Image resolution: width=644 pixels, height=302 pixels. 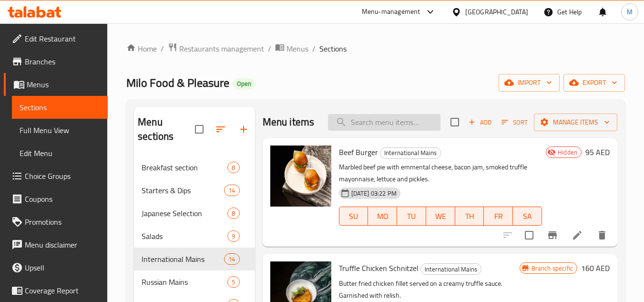 What do you see at coordinates (514, 122) in the screenshot?
I see `span: Sort` at bounding box center [514, 122].